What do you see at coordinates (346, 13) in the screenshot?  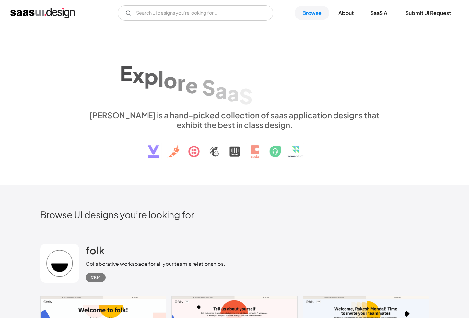 I see `a: About` at bounding box center [346, 13].